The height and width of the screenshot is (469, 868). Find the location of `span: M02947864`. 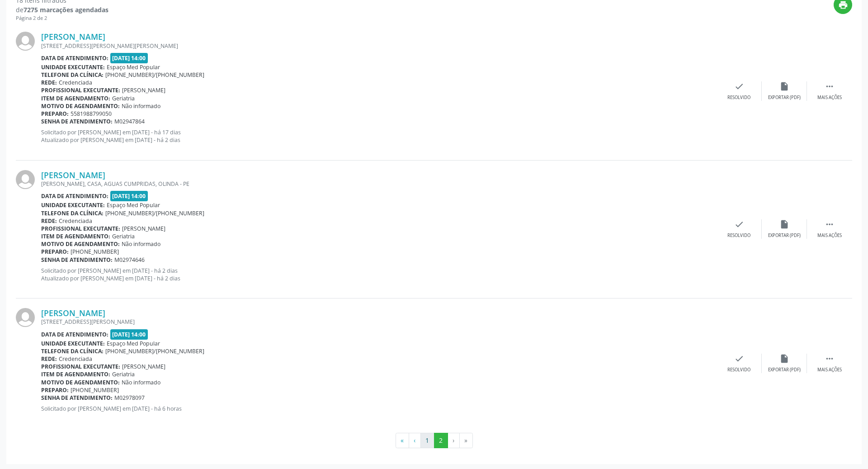

span: M02947864 is located at coordinates (129, 121).